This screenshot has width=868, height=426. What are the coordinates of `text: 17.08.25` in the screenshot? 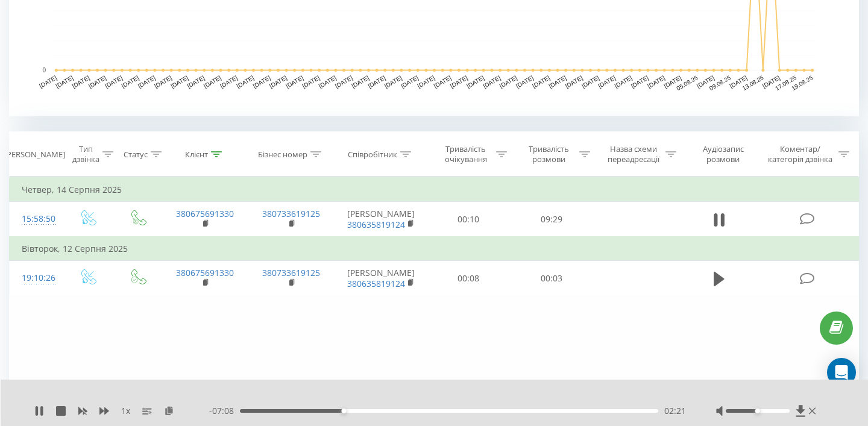 It's located at (786, 83).